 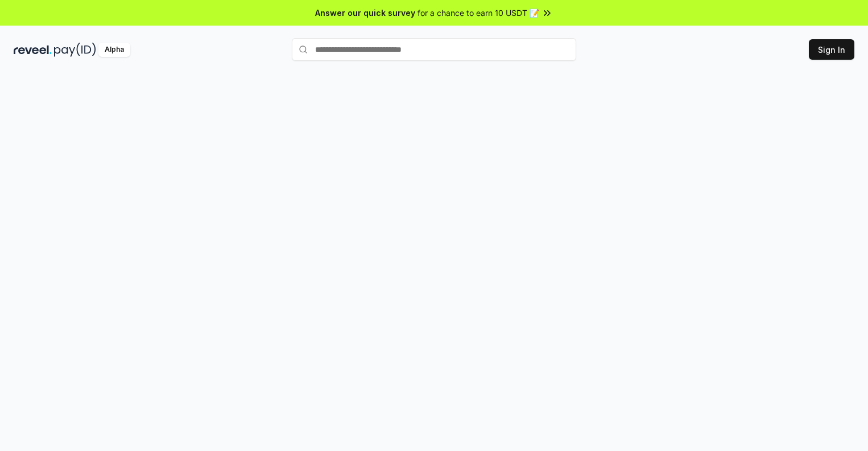 What do you see at coordinates (75, 49) in the screenshot?
I see `img: pay_id` at bounding box center [75, 49].